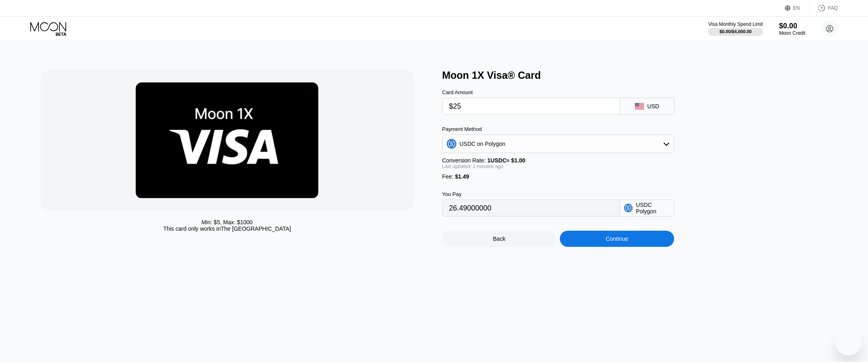 This screenshot has height=362, width=868. Describe the element at coordinates (531, 106) in the screenshot. I see `input: $0.00` at that location.